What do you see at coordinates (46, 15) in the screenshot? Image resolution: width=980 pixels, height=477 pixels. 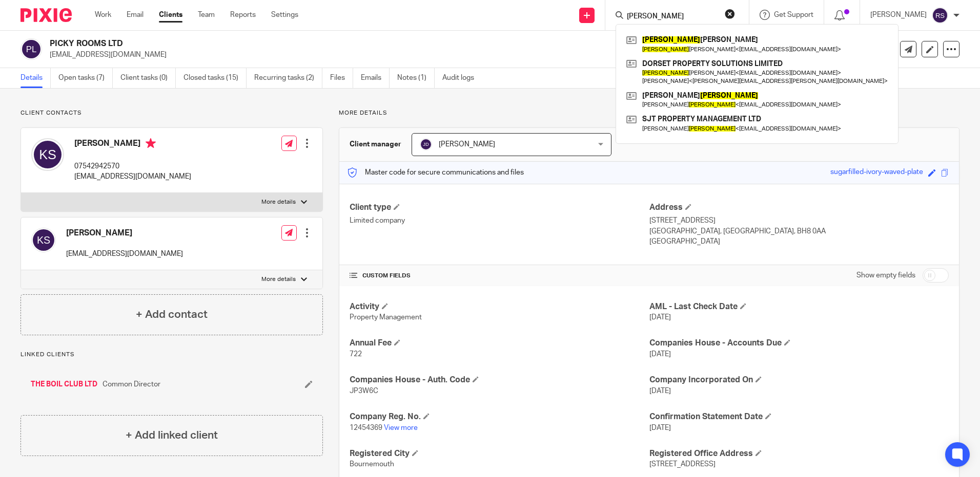 I see `img: Pixie` at bounding box center [46, 15].